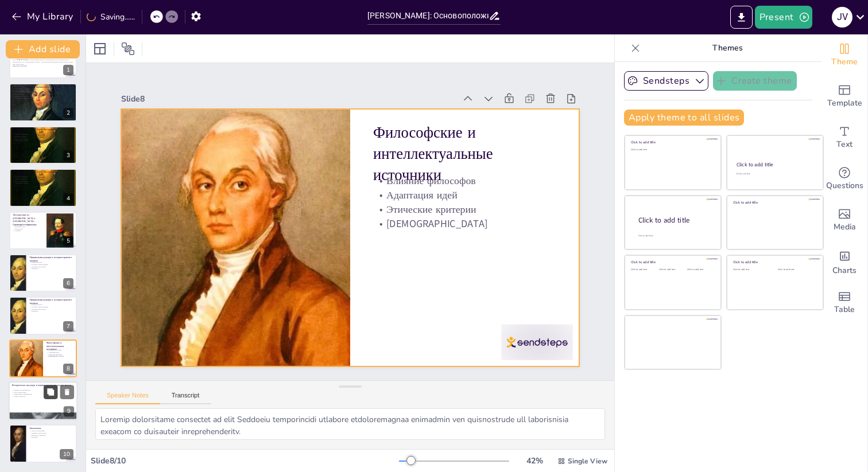  Describe the element at coordinates (69, 155) in the screenshot. I see `div: 3` at that location.